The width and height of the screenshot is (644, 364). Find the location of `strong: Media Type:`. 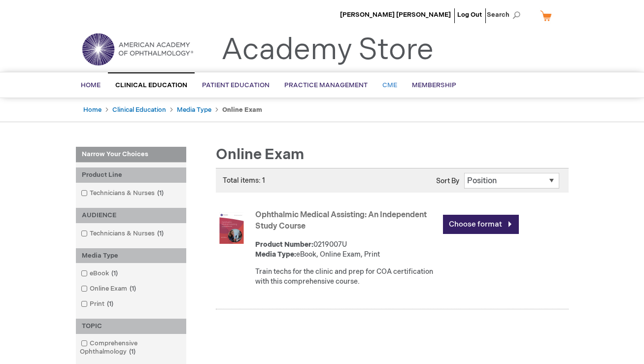

strong: Media Type: is located at coordinates (275, 254).